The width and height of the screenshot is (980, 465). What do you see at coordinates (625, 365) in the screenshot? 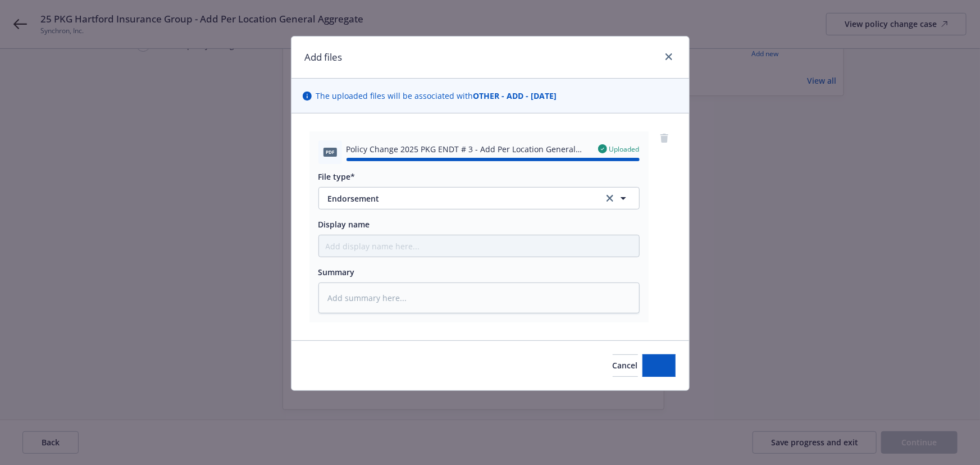
I see `span: Cancel` at bounding box center [625, 365].